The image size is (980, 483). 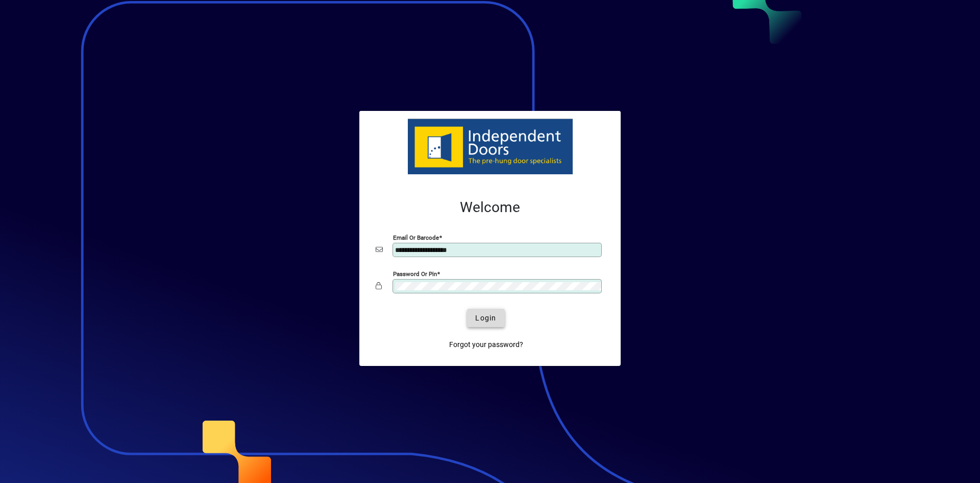 I want to click on h2: Welcome, so click(x=490, y=207).